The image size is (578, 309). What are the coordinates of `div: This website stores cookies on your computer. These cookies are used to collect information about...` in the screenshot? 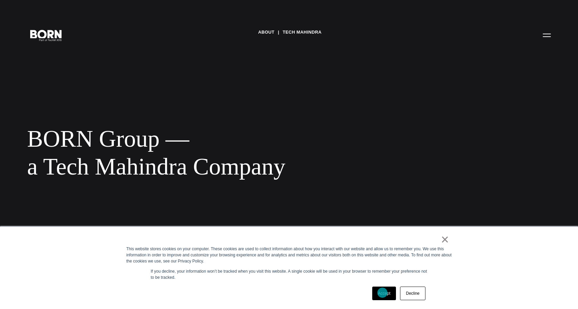 It's located at (289, 255).